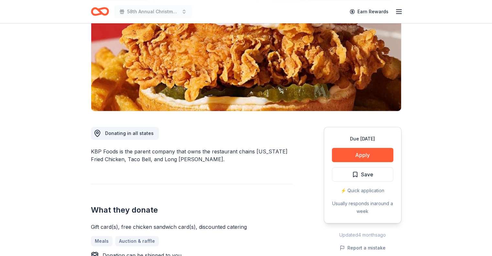 The width and height of the screenshot is (492, 256). Describe the element at coordinates (137, 241) in the screenshot. I see `a: Auction & raffle` at that location.